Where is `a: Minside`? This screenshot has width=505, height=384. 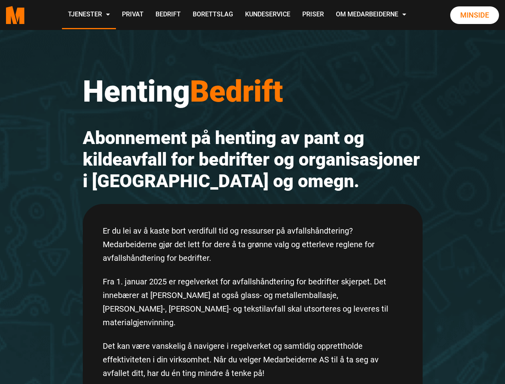 a: Minside is located at coordinates (474, 15).